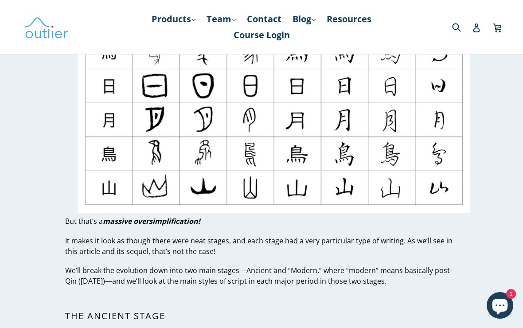  I want to click on inbox-online-store-chat: Shopify online store chat, so click(500, 306).